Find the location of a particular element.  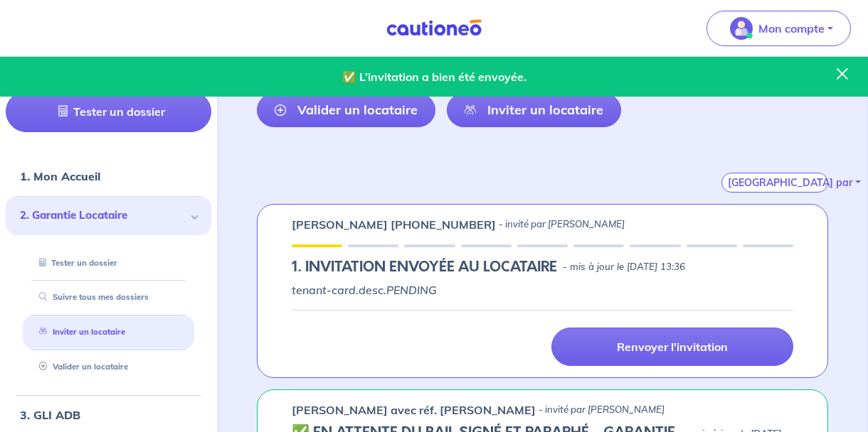

button: illu_account_valid_menu.svgMon compte is located at coordinates (779, 29).